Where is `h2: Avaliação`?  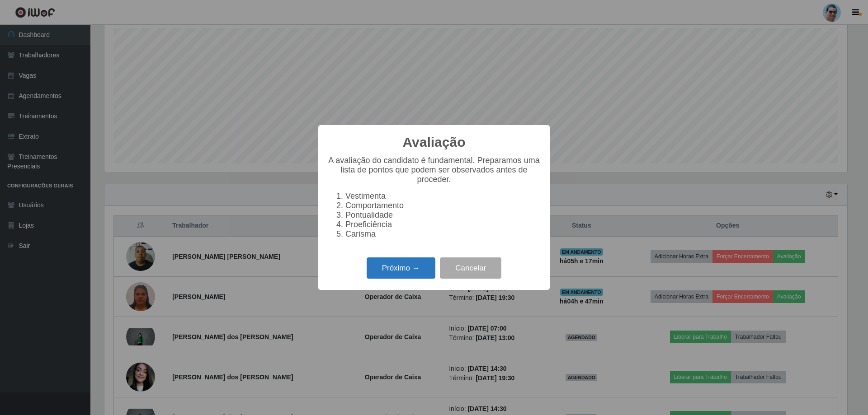
h2: Avaliação is located at coordinates (434, 142).